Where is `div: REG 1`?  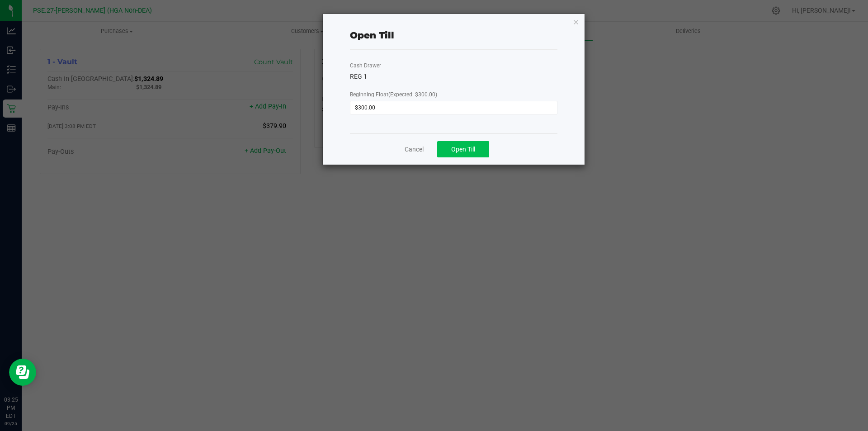 div: REG 1 is located at coordinates (453, 76).